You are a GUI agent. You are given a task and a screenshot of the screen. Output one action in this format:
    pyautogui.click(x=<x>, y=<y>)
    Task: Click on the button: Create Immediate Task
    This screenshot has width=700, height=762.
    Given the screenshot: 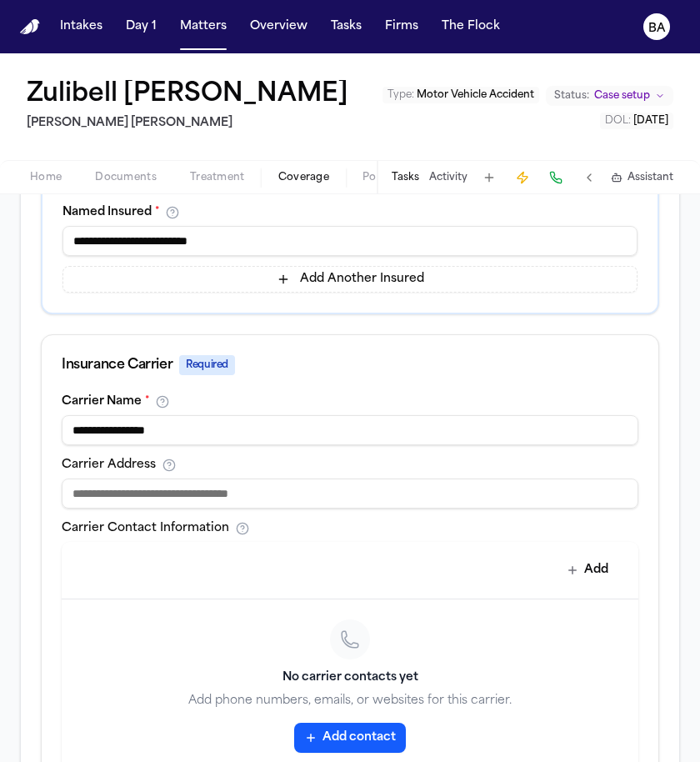 What is the action you would take?
    pyautogui.click(x=523, y=177)
    